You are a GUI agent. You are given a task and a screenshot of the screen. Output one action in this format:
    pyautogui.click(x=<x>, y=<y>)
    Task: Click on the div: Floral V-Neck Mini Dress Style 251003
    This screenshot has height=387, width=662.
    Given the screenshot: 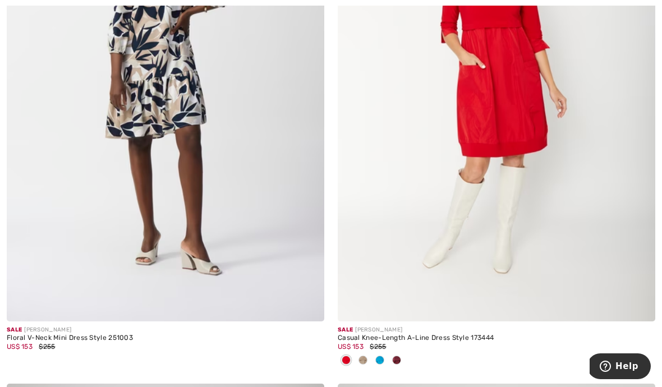 What is the action you would take?
    pyautogui.click(x=165, y=338)
    